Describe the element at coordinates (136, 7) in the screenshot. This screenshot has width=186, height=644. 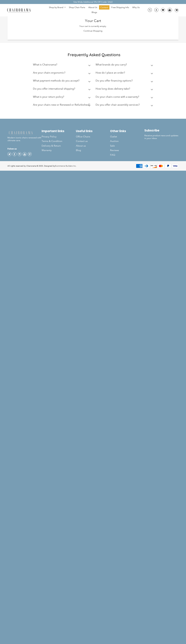
I see `a: Why Us` at that location.